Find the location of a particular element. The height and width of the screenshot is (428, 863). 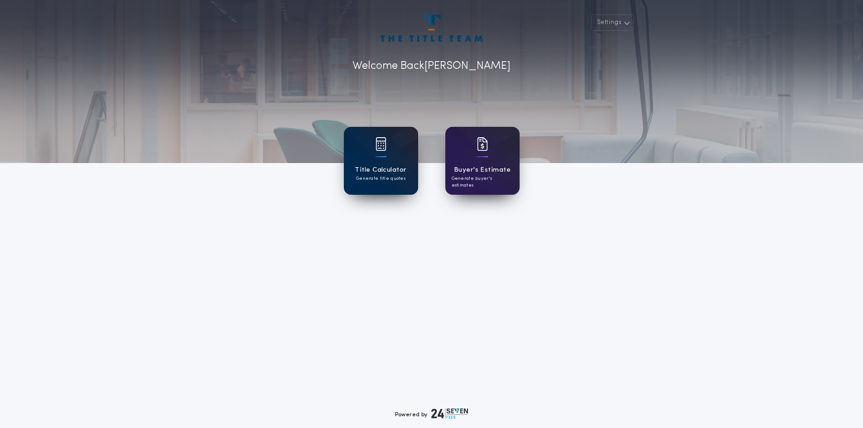

p: Generate title quotes is located at coordinates (381, 179).